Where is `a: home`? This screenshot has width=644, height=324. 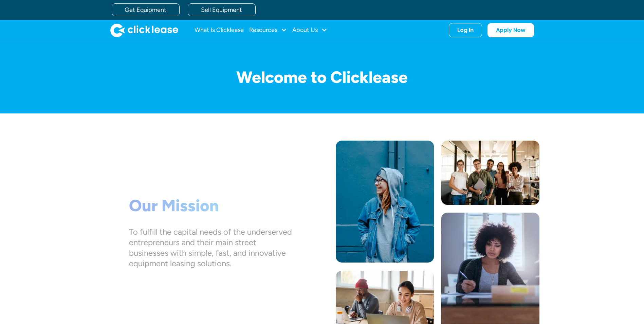
a: home is located at coordinates (144, 30).